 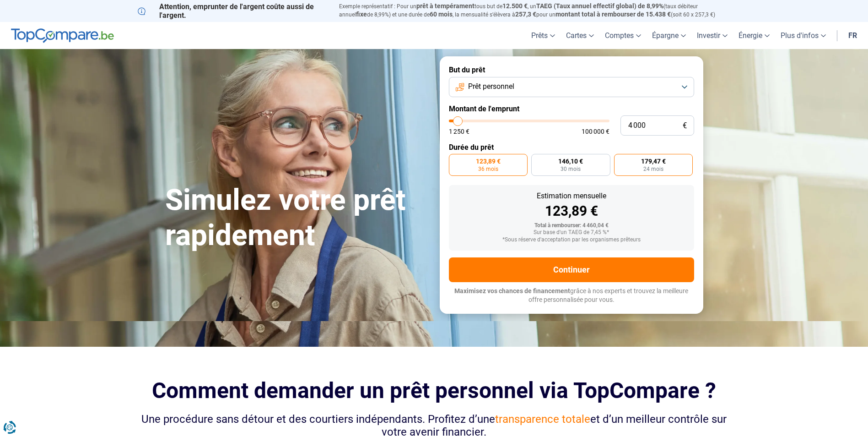 What do you see at coordinates (572, 240) in the screenshot?
I see `div: *Sous réserve d'acceptation par les organismes prêteurs` at bounding box center [572, 240].